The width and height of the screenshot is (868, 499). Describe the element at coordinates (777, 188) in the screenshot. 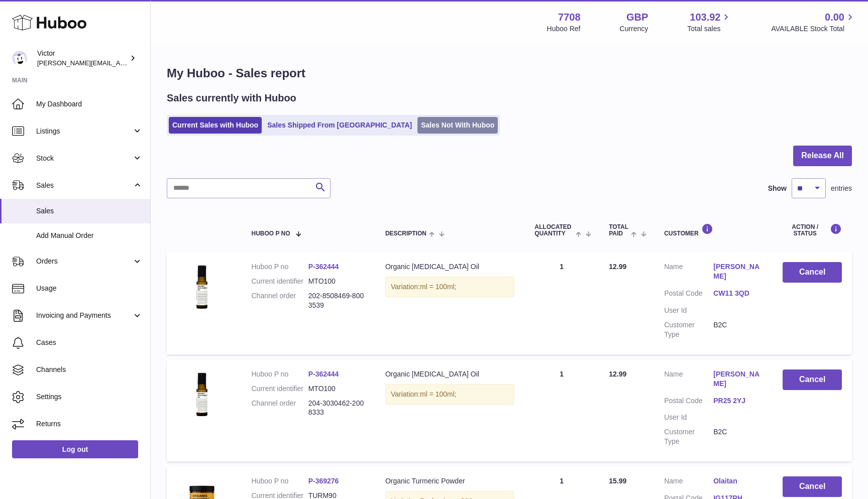

I see `label: Show` at that location.